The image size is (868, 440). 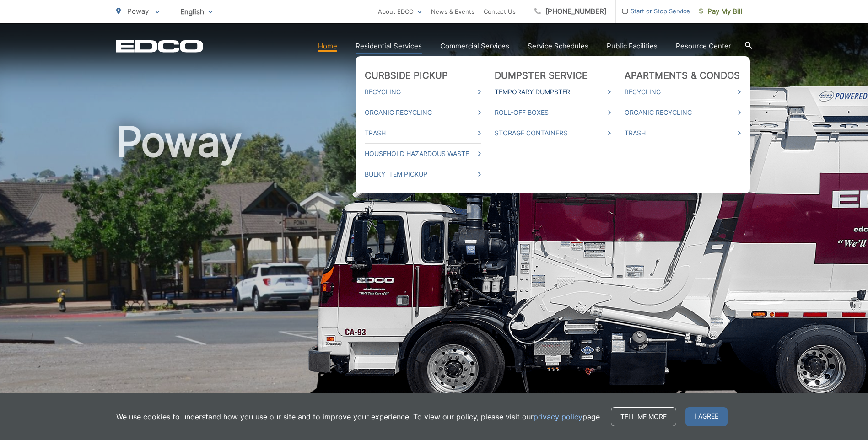 What do you see at coordinates (558, 417) in the screenshot?
I see `a: privacy policy` at bounding box center [558, 417].